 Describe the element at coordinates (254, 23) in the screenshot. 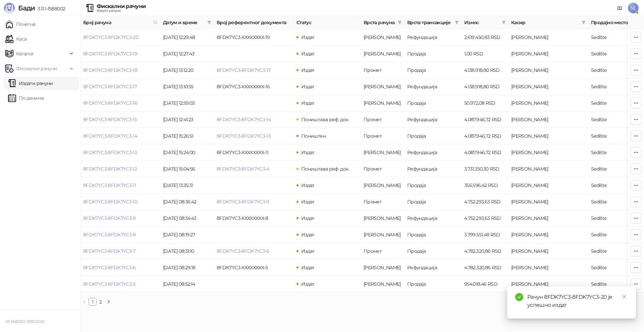

I see `th: Број референтног документа` at that location.